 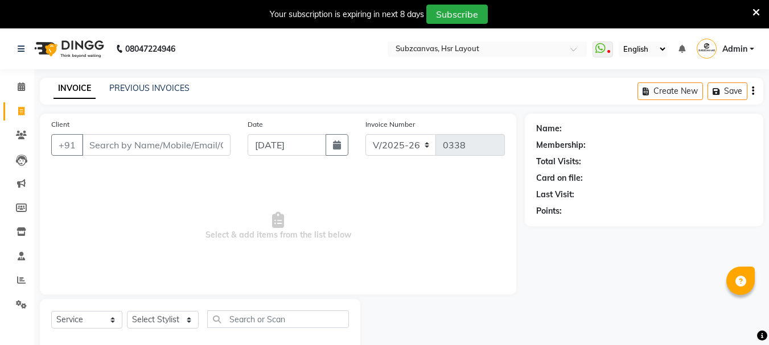 What do you see at coordinates (670, 91) in the screenshot?
I see `button: Create New` at bounding box center [670, 91].